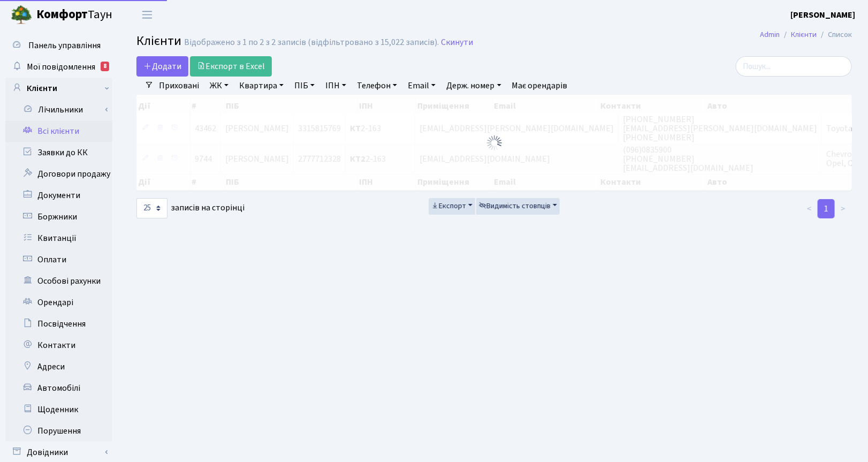  What do you see at coordinates (105, 67) in the screenshot?
I see `div: 8` at bounding box center [105, 67].